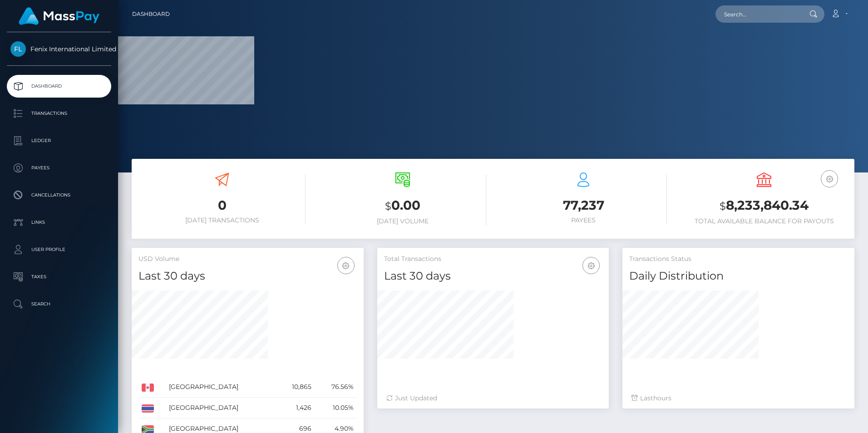 The width and height of the screenshot is (868, 433). I want to click on a: Links, so click(59, 222).